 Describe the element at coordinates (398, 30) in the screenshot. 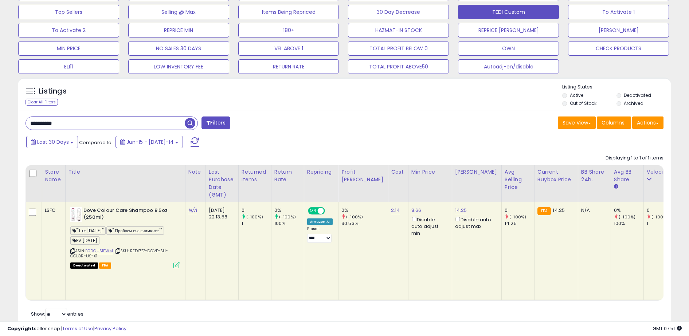

I see `button: HAZMAT-IN STOCK` at that location.